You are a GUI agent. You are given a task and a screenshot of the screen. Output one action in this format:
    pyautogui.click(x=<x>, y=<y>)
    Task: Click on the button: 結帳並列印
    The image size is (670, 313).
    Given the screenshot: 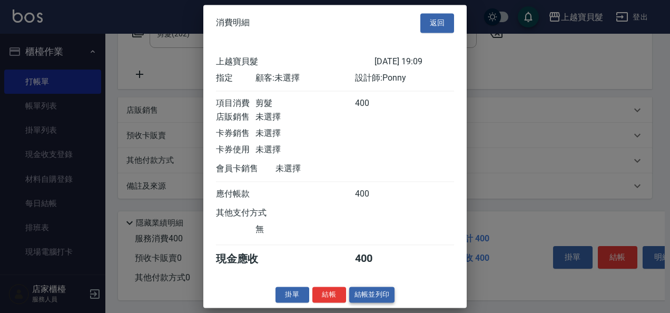 What is the action you would take?
    pyautogui.click(x=372, y=295)
    